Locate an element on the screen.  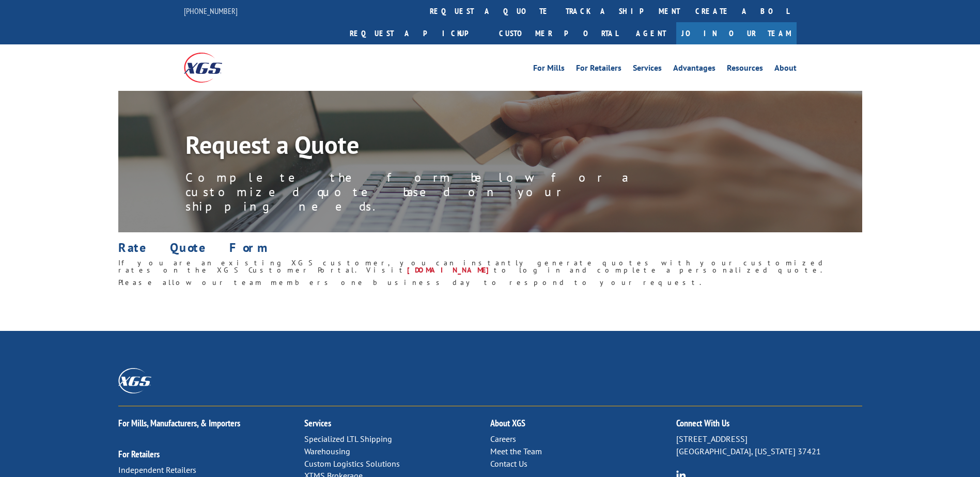
a: For Mills is located at coordinates (548, 70).